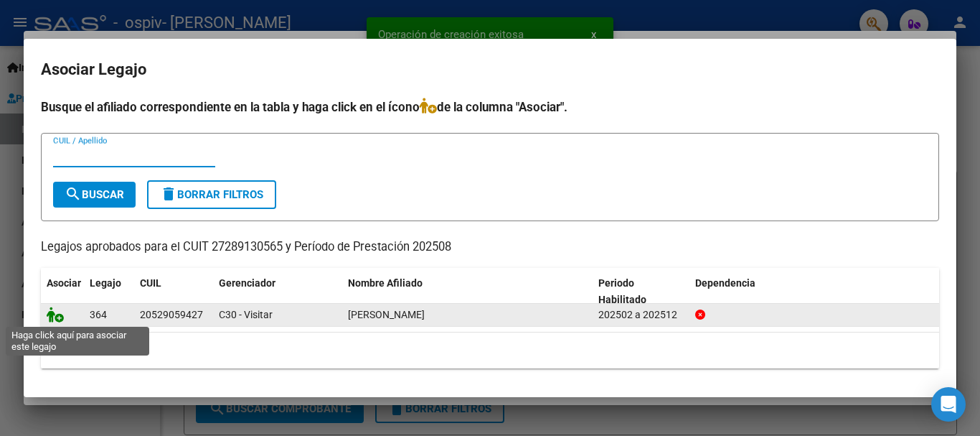  I want to click on span: Buscar, so click(94, 195).